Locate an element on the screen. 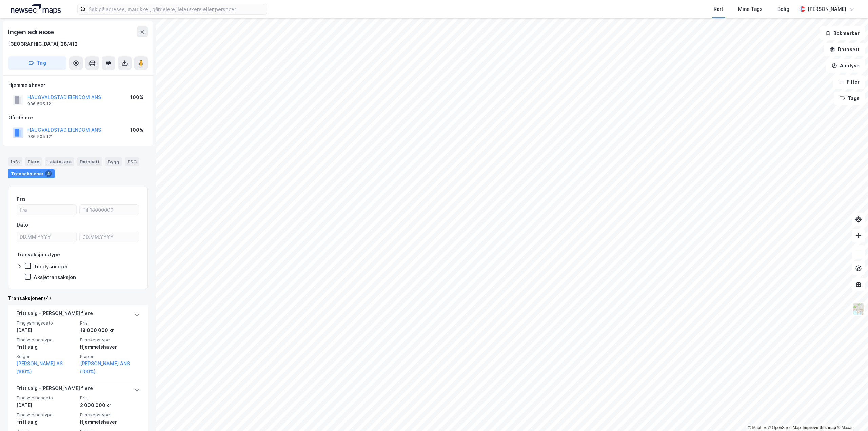 Image resolution: width=868 pixels, height=431 pixels. button: Tags is located at coordinates (849, 98).